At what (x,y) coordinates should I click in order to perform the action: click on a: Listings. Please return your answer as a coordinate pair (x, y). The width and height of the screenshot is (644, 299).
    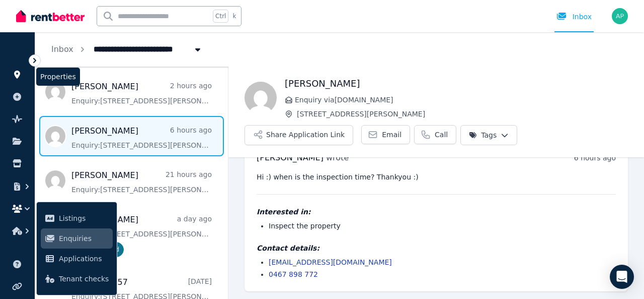
    Looking at the image, I should click on (76, 218).